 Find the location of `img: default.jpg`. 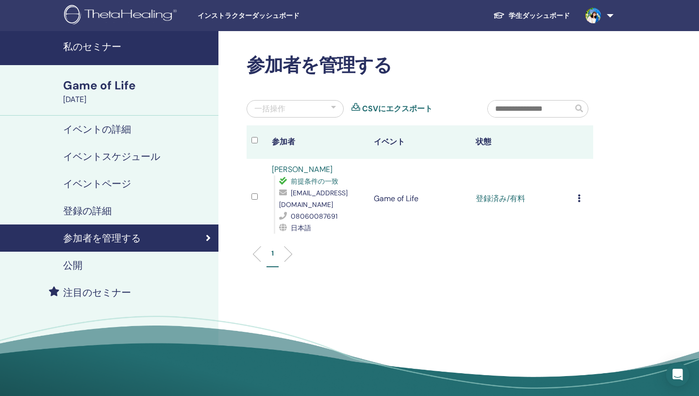

img: default.jpg is located at coordinates (593, 16).